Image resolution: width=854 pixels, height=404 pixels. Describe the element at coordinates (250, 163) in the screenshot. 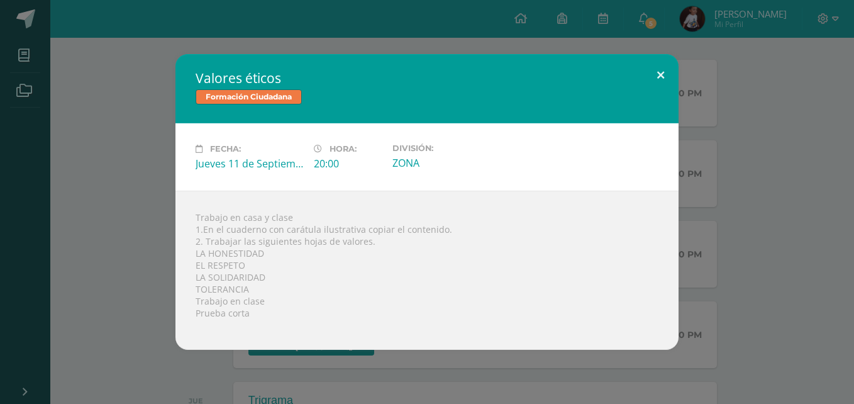

I see `div: Jueves 11 de Septiembre` at that location.